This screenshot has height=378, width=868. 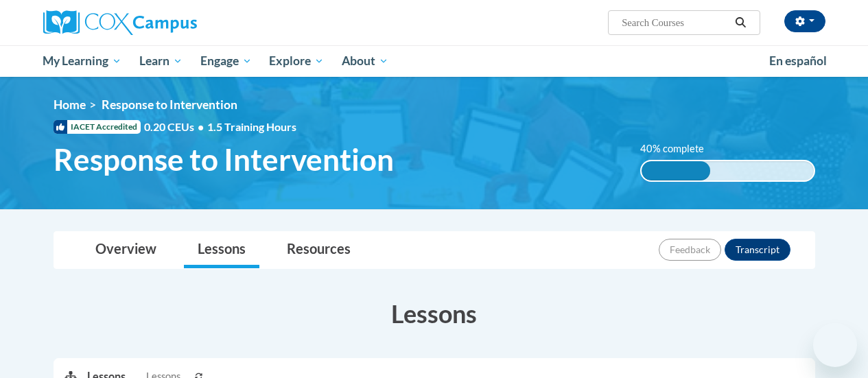 What do you see at coordinates (167, 23) in the screenshot?
I see `a: Cox Campus` at bounding box center [167, 23].